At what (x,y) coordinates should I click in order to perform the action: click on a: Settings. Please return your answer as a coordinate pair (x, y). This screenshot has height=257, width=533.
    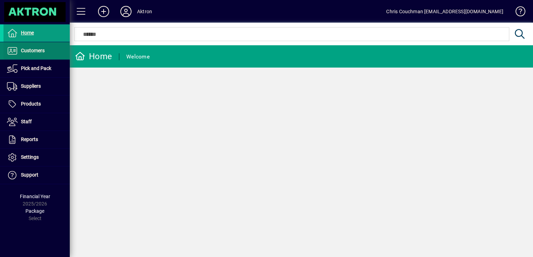
    Looking at the image, I should click on (37, 158).